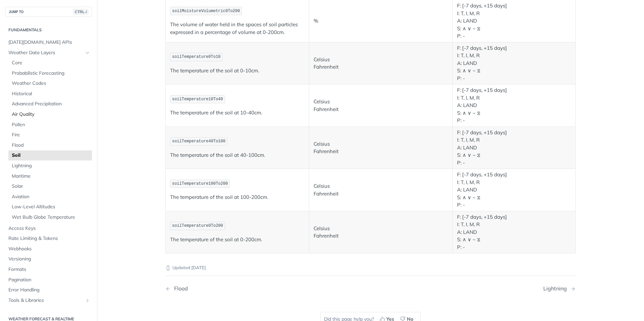 The width and height of the screenshot is (644, 321). What do you see at coordinates (560, 288) in the screenshot?
I see `a: Next Page: Lightning` at bounding box center [560, 288].